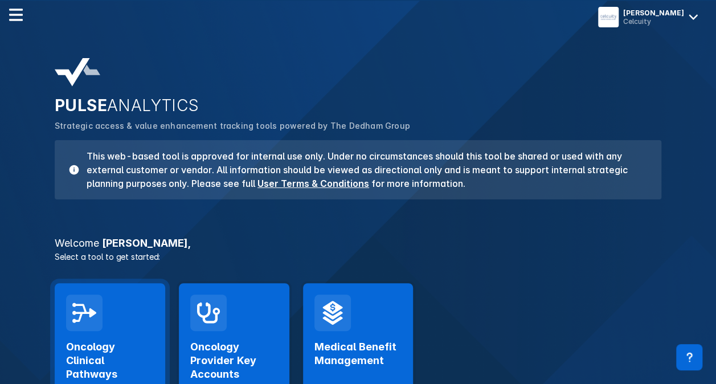 This screenshot has width=716, height=384. Describe the element at coordinates (234, 360) in the screenshot. I see `h2: Oncology Provider Key Accounts` at that location.